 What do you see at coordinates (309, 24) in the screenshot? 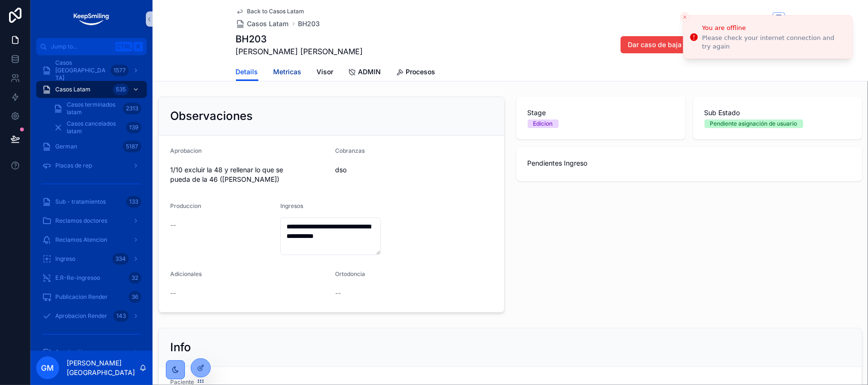
I see `span: BH203` at bounding box center [309, 24].